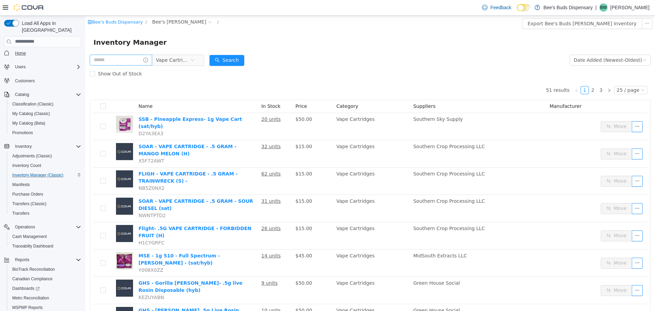  Describe the element at coordinates (33, 104) in the screenshot. I see `a: Classification (Classic)` at that location.